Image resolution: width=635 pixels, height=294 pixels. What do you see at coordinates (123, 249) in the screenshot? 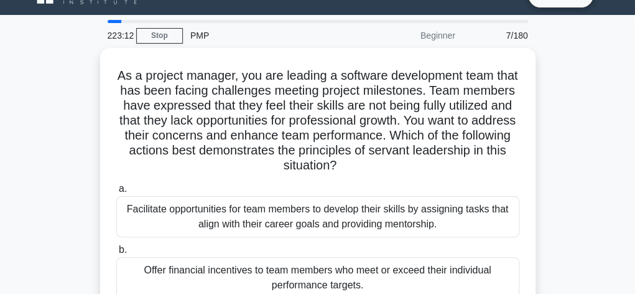
I see `span: b.` at bounding box center [123, 249].